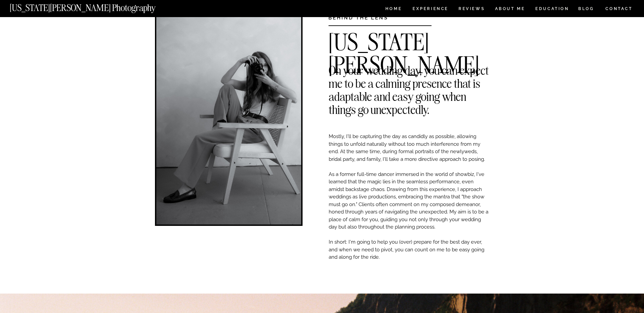  Describe the element at coordinates (586, 9) in the screenshot. I see `a: BLOG` at that location.